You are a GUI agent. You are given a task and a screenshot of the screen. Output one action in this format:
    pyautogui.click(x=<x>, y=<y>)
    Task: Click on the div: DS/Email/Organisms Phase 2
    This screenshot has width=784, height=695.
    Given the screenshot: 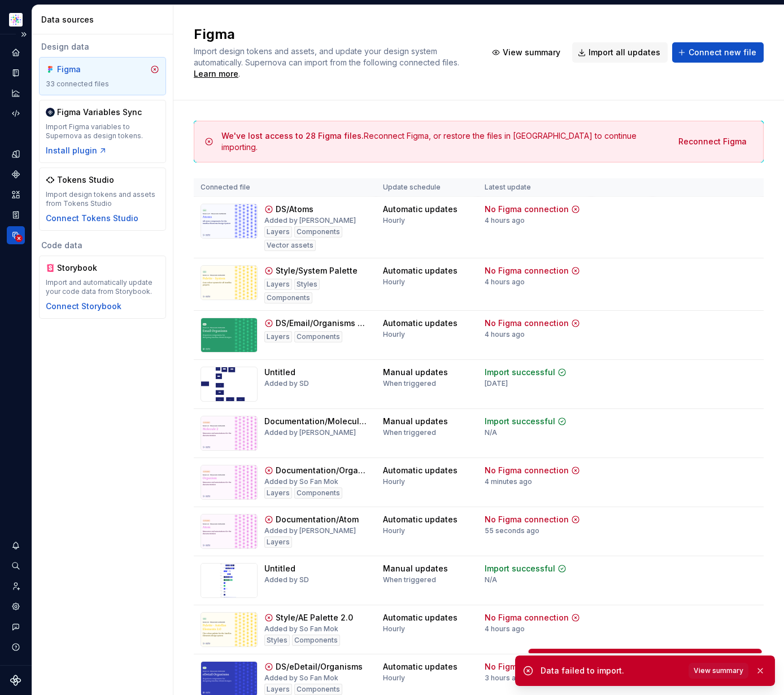 What is the action you would take?
    pyautogui.click(x=322, y=323)
    